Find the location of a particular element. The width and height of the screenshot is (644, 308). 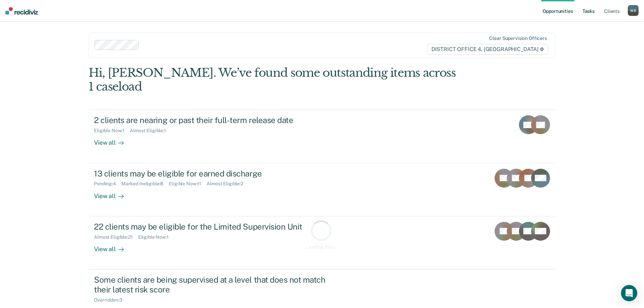

div: Open Intercom Messenger is located at coordinates (630, 293).